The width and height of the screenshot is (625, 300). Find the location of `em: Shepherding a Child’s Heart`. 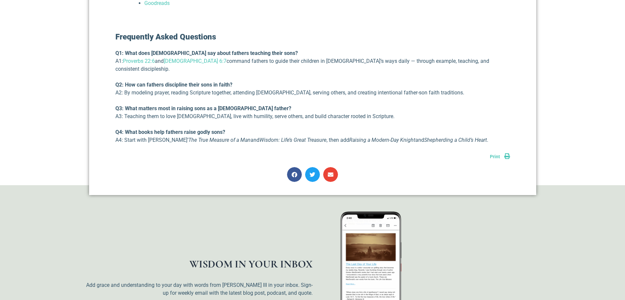

em: Shepherding a Child’s Heart is located at coordinates (455, 140).